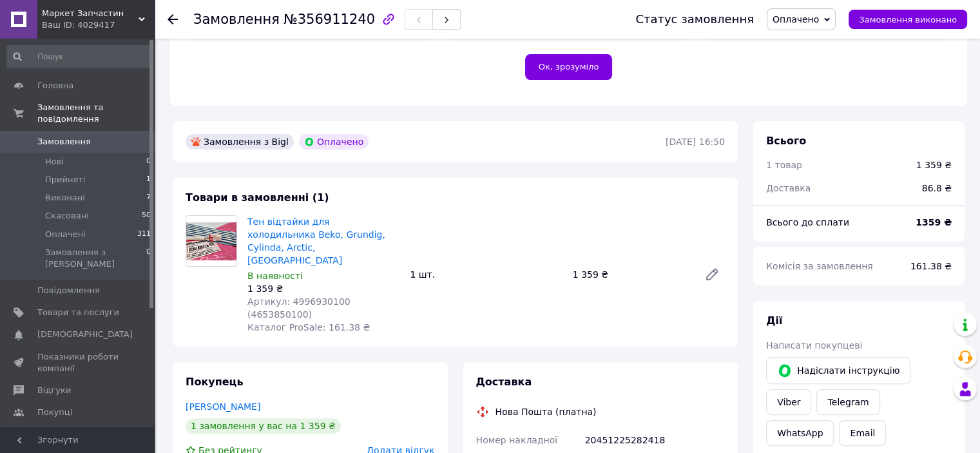  I want to click on span: Оплачено, so click(796, 19).